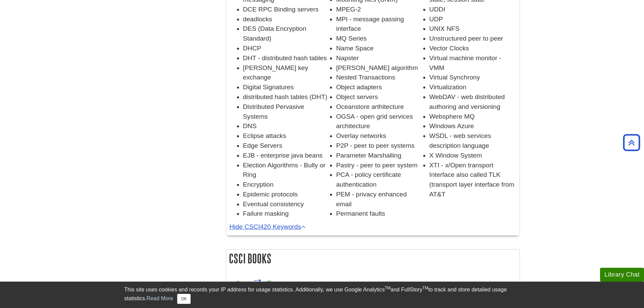 The height and width of the screenshot is (308, 644). What do you see at coordinates (473, 39) in the screenshot?
I see `li: Unstructured peer to peer` at bounding box center [473, 39].